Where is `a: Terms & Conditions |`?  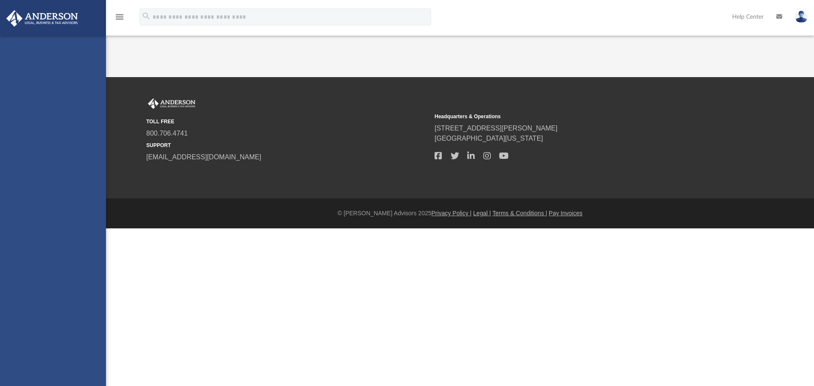
a: Terms & Conditions | is located at coordinates (520, 213).